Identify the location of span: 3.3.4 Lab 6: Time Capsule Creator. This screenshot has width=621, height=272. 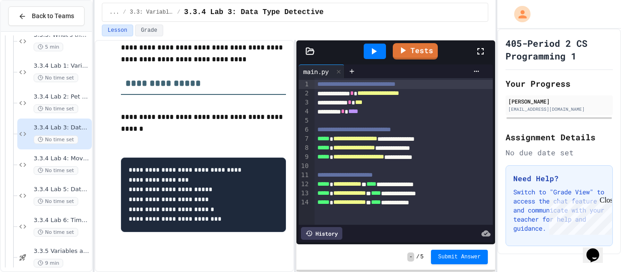
(62, 220).